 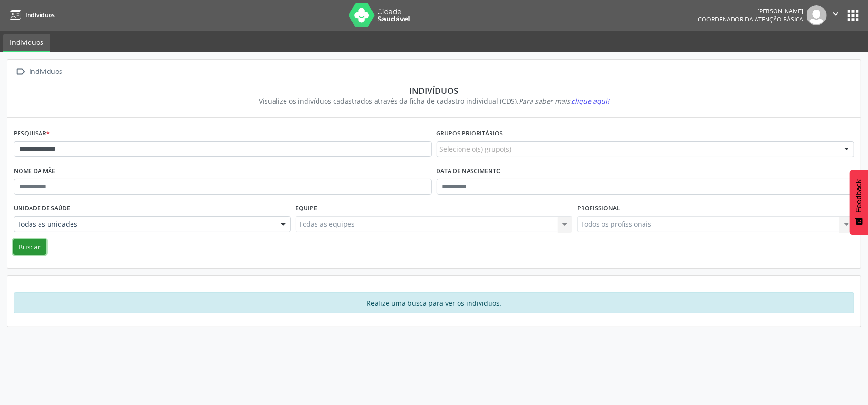 I want to click on label: Data de nascimento, so click(x=469, y=172).